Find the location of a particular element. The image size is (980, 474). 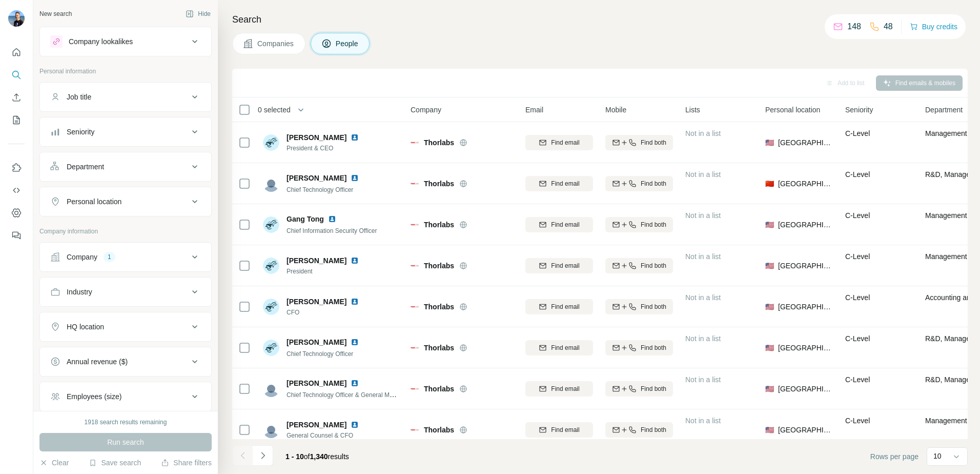

div: New search is located at coordinates (55, 14).